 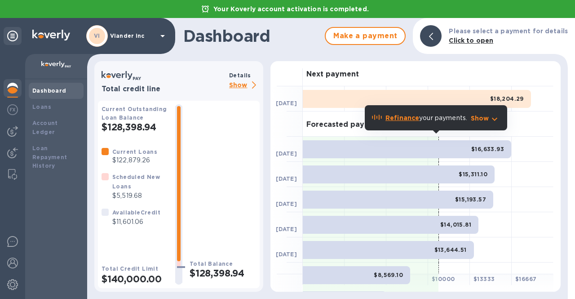 What do you see at coordinates (450, 249) in the screenshot?
I see `b: $13,644.51` at bounding box center [450, 249].